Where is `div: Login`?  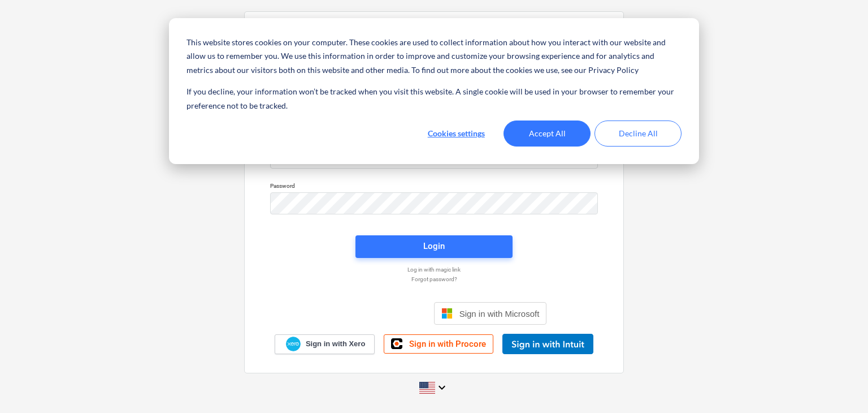
div: Login is located at coordinates (434, 246).